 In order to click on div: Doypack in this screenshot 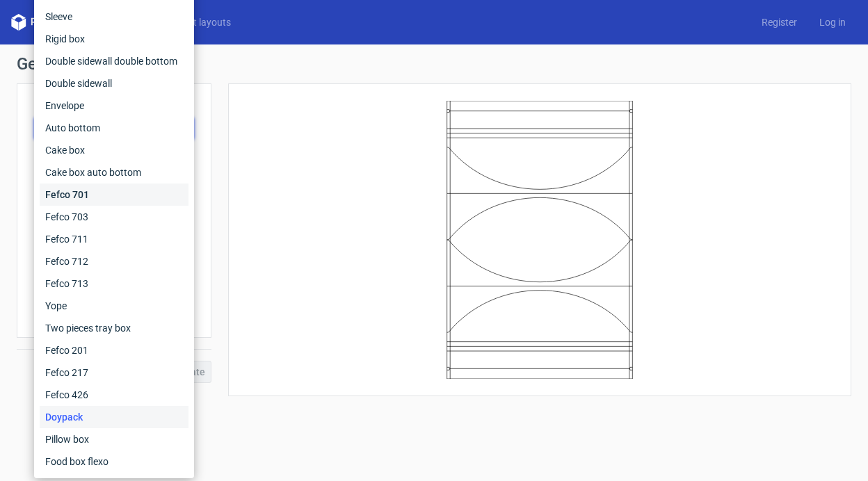, I will do `click(114, 418)`.